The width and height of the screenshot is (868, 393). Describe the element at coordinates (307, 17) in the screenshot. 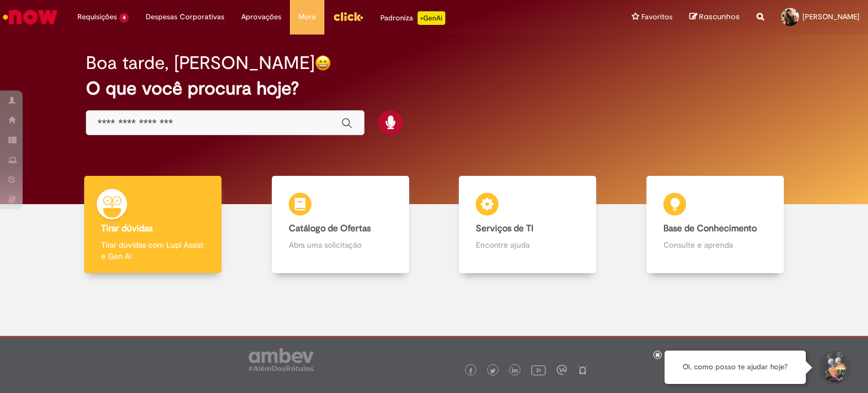

I see `span: More` at that location.